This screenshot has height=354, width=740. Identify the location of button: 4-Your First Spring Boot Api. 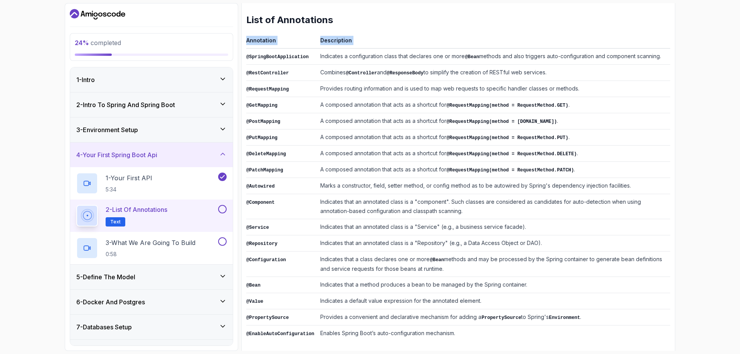
(151, 155).